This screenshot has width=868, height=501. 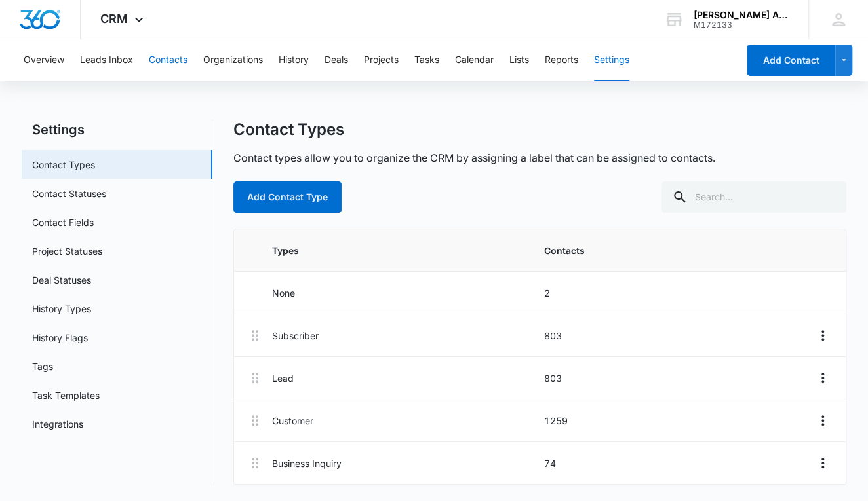 What do you see at coordinates (293, 60) in the screenshot?
I see `button: History` at bounding box center [293, 60].